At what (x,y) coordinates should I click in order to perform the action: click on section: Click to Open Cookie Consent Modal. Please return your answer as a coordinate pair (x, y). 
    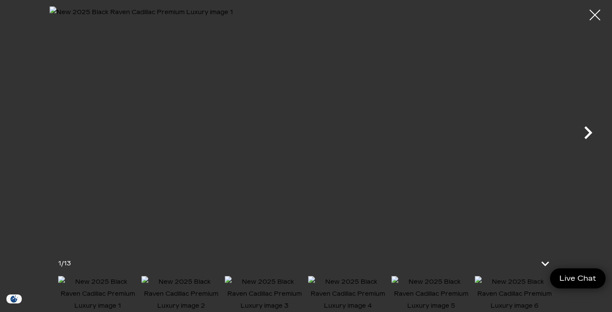
    Looking at the image, I should click on (14, 298).